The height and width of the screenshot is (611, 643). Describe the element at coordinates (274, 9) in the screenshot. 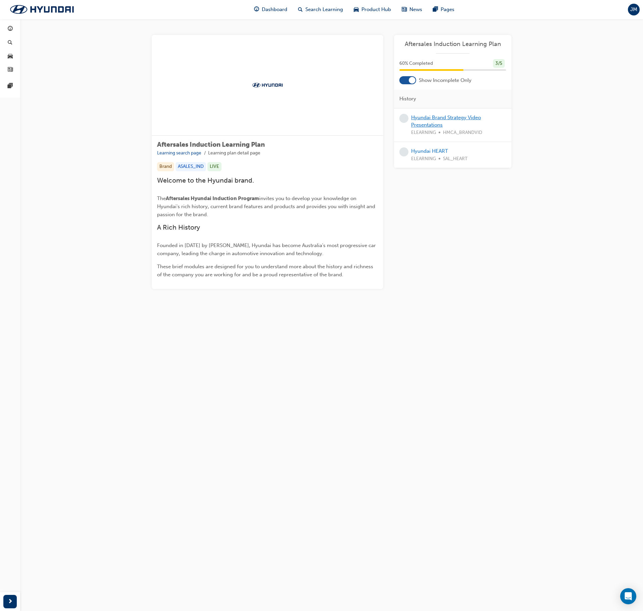

I see `span: Dashboard` at that location.